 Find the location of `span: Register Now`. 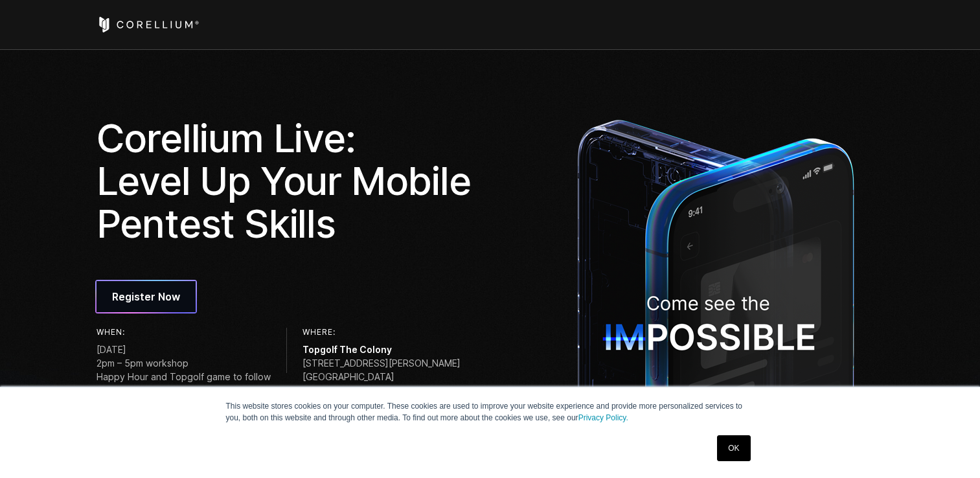

span: Register Now is located at coordinates (146, 297).